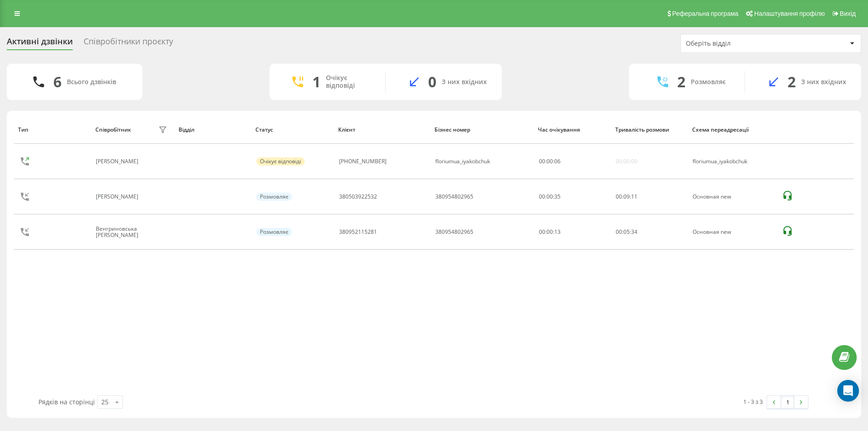 Image resolution: width=868 pixels, height=431 pixels. What do you see at coordinates (358, 197) in the screenshot?
I see `div: 380503922532` at bounding box center [358, 197].